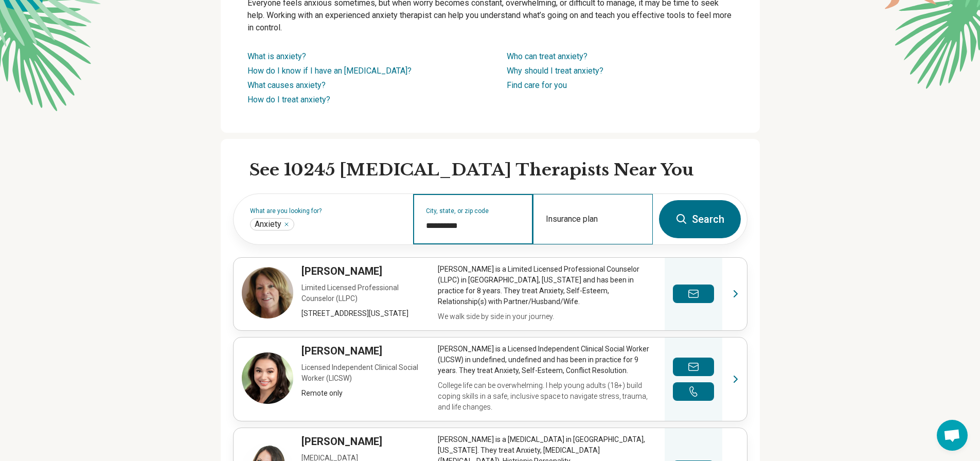 Image resolution: width=980 pixels, height=461 pixels. I want to click on a: What is anxiety?, so click(277, 56).